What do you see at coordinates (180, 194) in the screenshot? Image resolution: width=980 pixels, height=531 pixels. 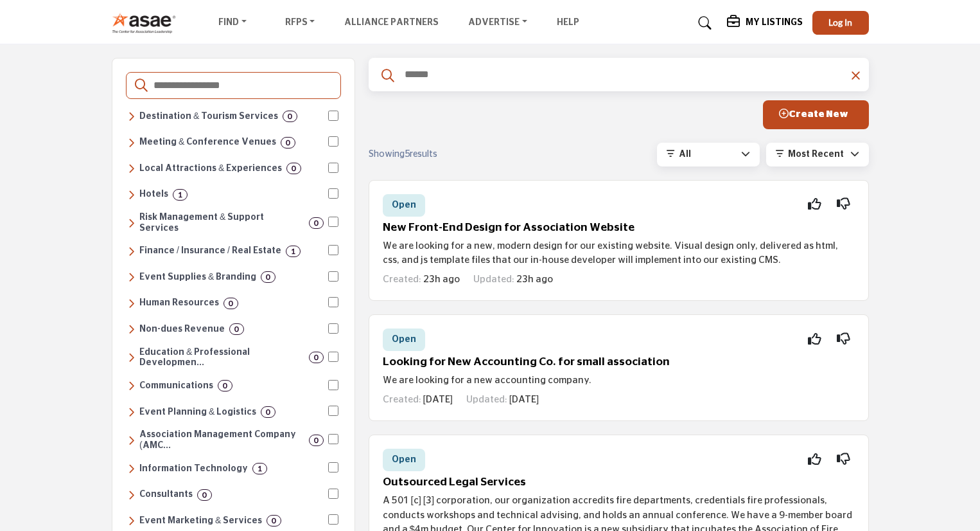 I see `div: 1 Results For Hotels` at bounding box center [180, 194].